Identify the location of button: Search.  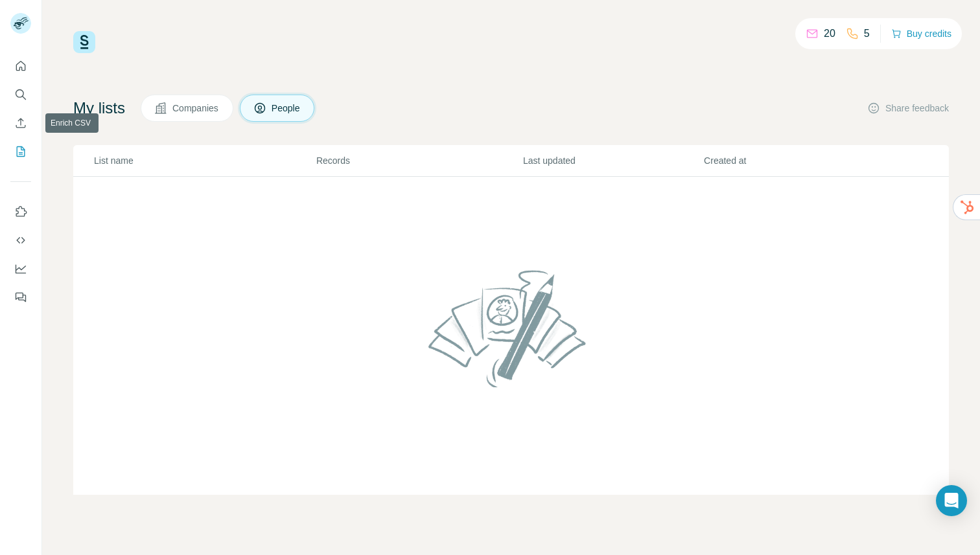
(21, 94).